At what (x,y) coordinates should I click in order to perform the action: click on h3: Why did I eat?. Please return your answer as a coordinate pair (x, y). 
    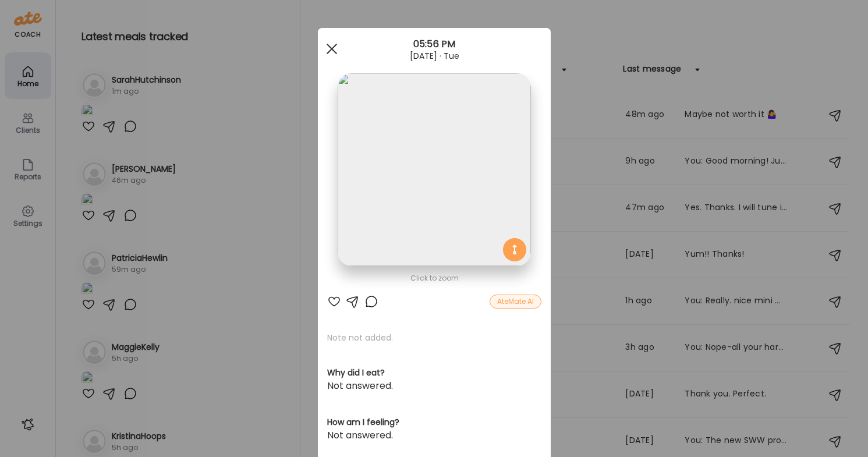
    Looking at the image, I should click on (434, 372).